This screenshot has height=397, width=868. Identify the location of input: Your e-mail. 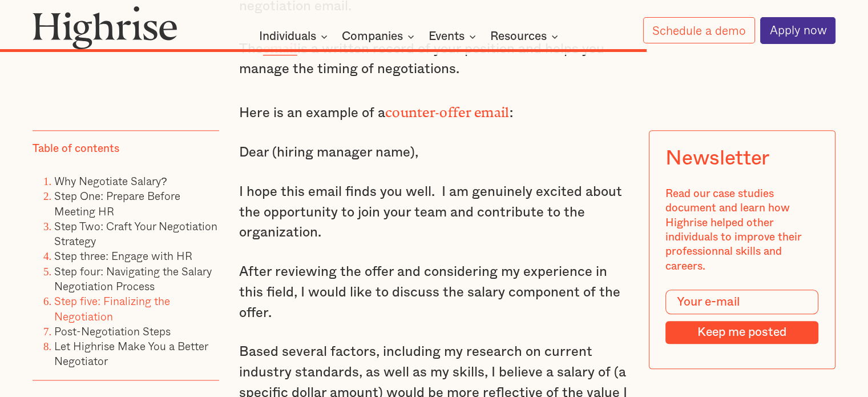
(742, 302).